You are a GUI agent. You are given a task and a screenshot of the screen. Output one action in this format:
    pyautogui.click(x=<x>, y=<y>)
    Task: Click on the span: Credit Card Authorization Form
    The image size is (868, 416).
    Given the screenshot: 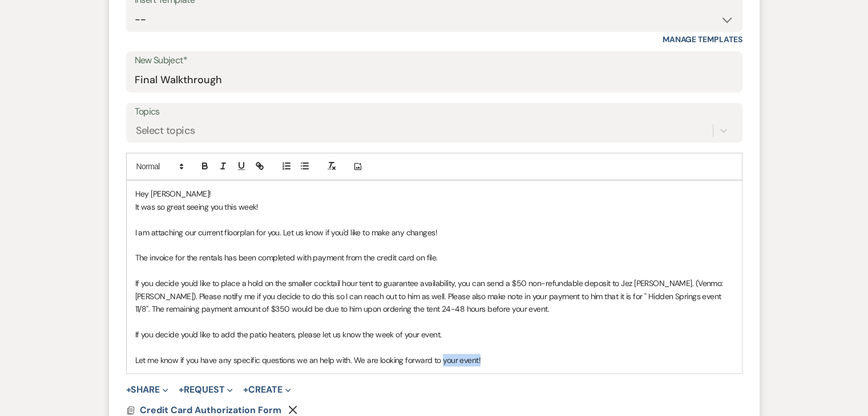 What is the action you would take?
    pyautogui.click(x=211, y=410)
    